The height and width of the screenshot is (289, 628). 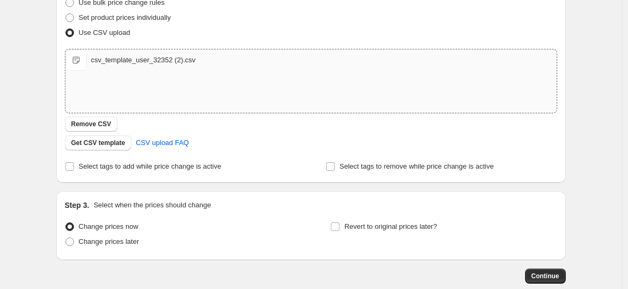 What do you see at coordinates (150, 166) in the screenshot?
I see `span: Select tags to add while price change is active` at bounding box center [150, 166].